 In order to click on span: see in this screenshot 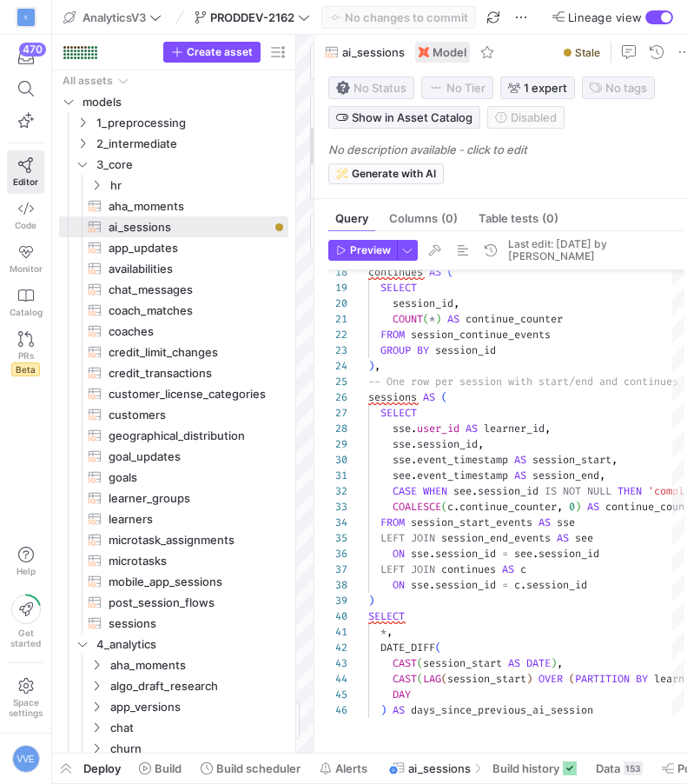, I will do `click(584, 538)`.